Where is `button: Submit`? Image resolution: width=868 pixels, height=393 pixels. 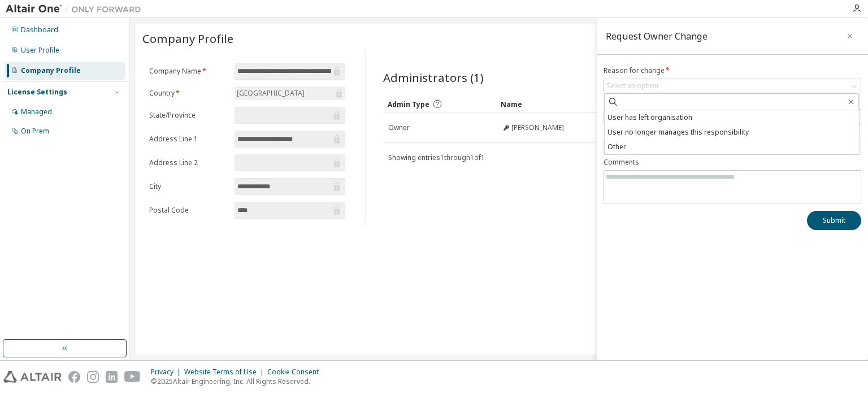
button: Submit is located at coordinates (834, 221).